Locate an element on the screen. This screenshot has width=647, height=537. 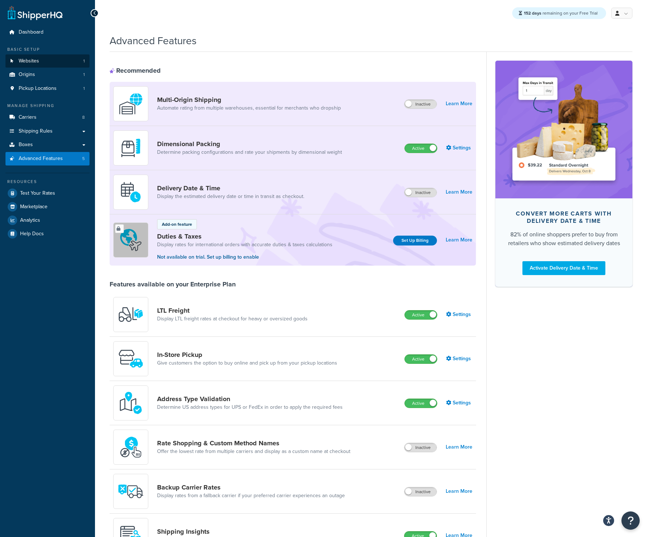
p: Not available on trial. Set up billing to enable is located at coordinates (245, 257).